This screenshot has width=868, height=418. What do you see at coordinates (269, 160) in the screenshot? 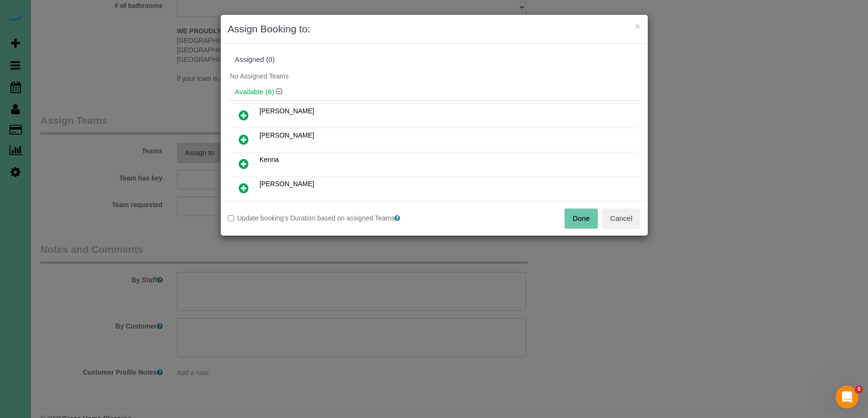
I see `span: Kenna` at bounding box center [269, 160].